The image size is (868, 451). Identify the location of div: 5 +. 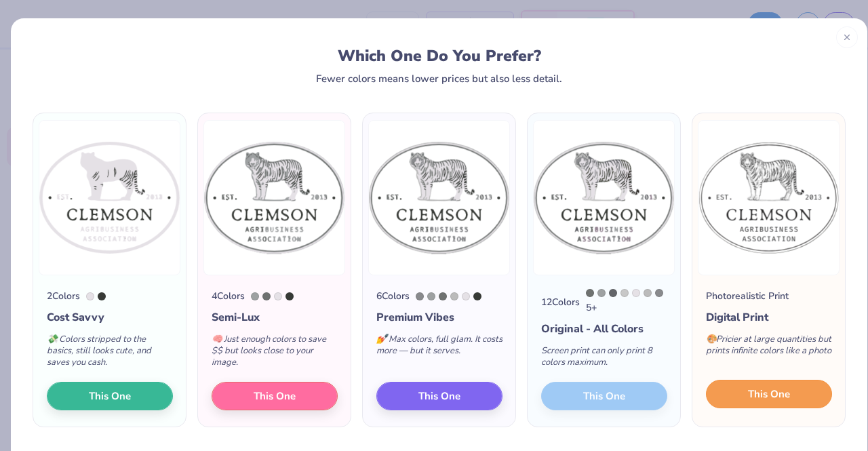
(627, 302).